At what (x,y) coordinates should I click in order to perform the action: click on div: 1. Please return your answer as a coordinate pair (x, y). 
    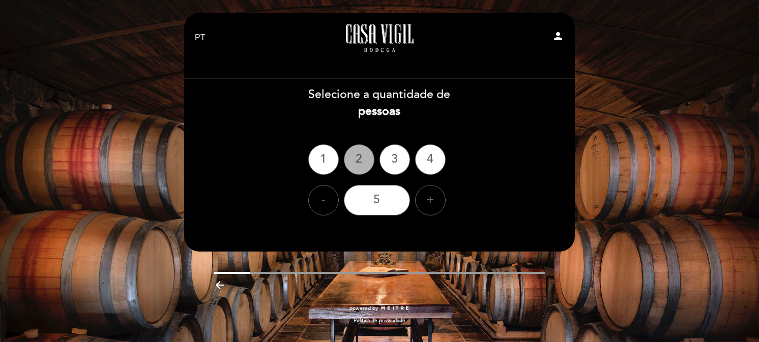
    Looking at the image, I should click on (323, 160).